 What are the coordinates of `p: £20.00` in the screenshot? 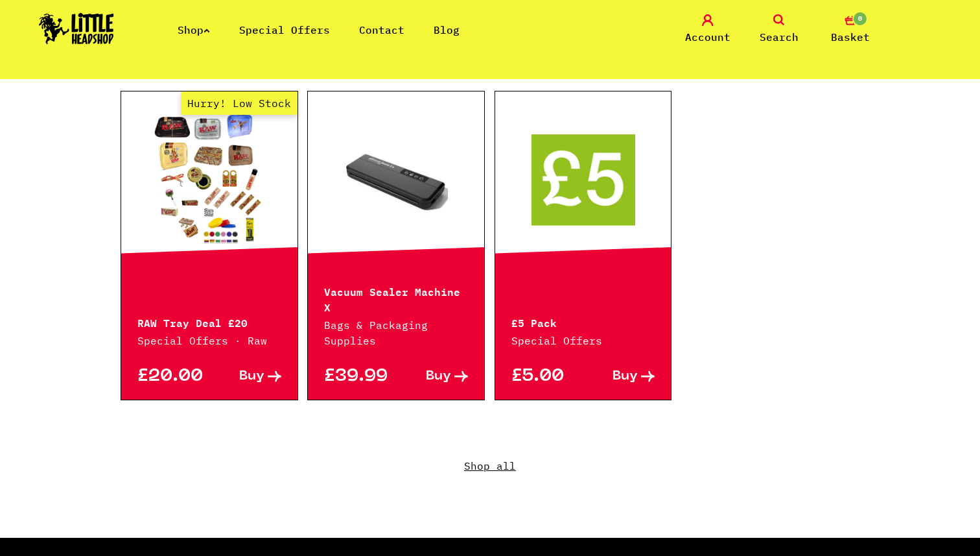 It's located at (173, 376).